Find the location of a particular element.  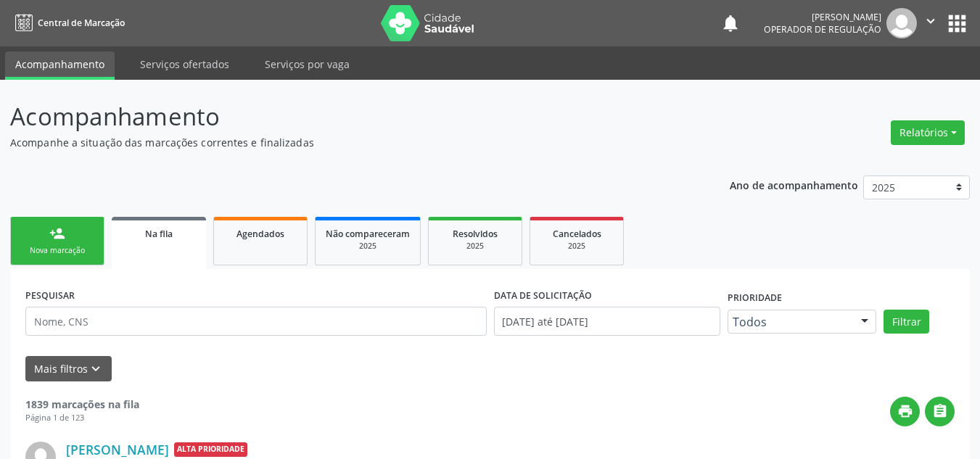

span: Todos is located at coordinates (789, 322).